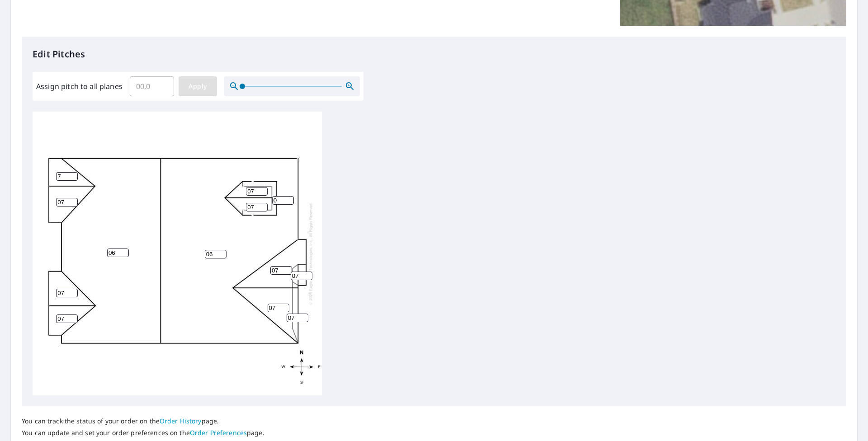 This screenshot has height=441, width=868. What do you see at coordinates (181, 420) in the screenshot?
I see `a: Order History` at bounding box center [181, 420].